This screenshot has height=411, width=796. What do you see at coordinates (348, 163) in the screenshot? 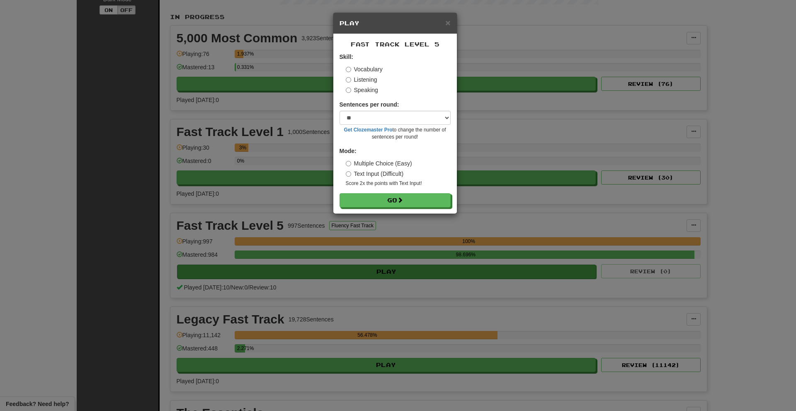
I see `input: Multiple Choice (Easy)` at bounding box center [348, 163].